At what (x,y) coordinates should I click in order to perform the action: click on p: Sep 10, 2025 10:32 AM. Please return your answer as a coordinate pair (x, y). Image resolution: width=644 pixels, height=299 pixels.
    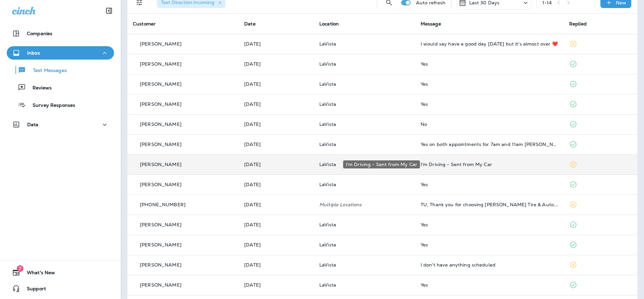
    Looking at the image, I should click on (276, 84).